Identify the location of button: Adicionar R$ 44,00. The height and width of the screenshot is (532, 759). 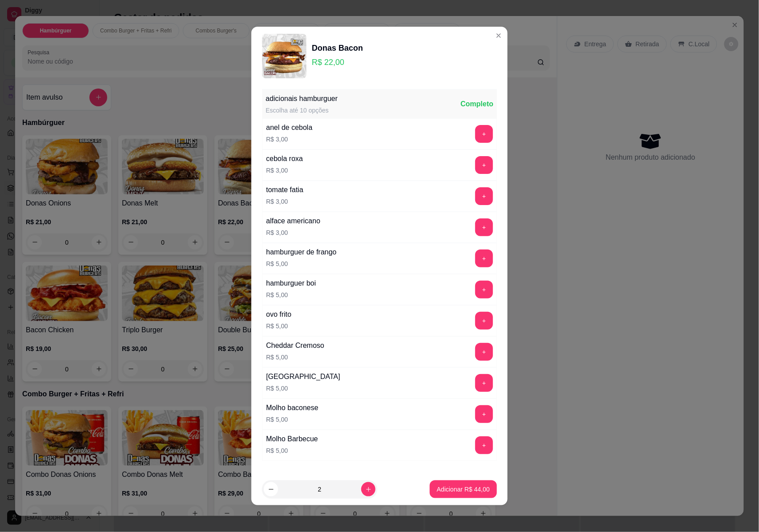
(464, 489).